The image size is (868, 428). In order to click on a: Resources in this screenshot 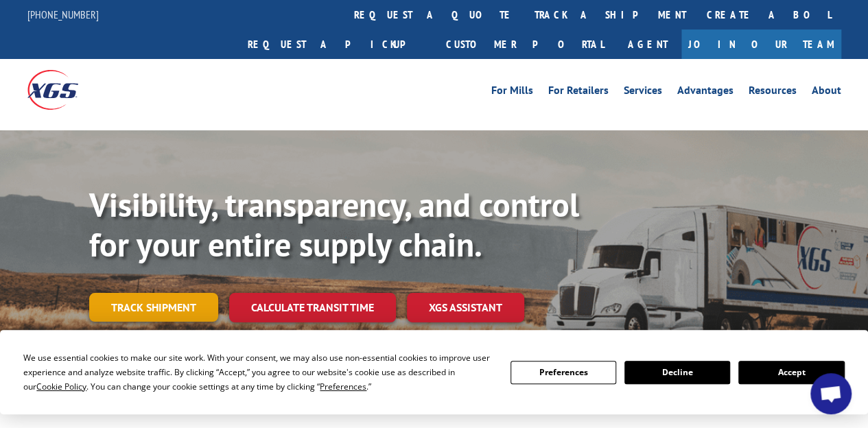, I will do `click(772, 93)`.